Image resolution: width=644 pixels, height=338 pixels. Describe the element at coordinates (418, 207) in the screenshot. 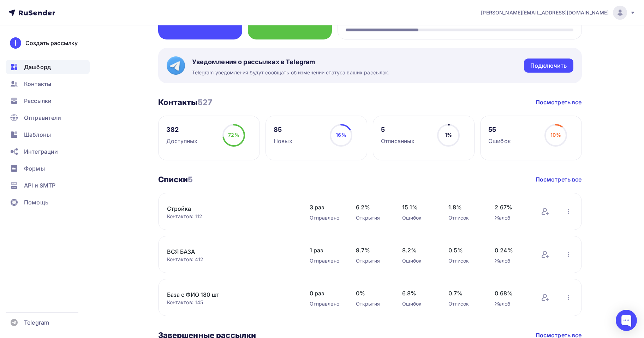

I see `span: 15.1%` at that location.